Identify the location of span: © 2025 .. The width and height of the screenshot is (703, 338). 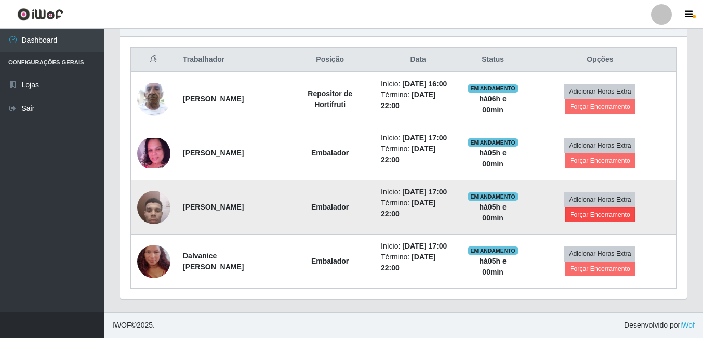
(133, 325).